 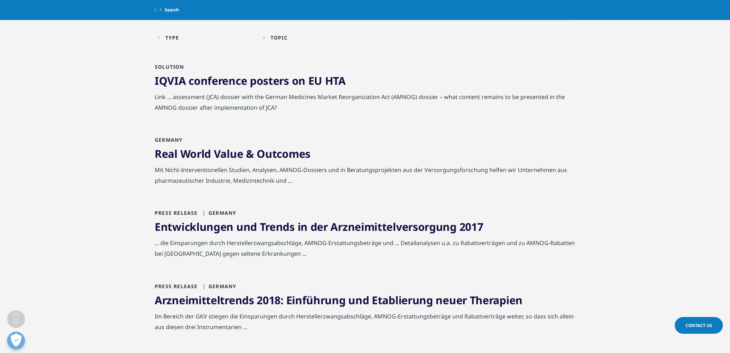 I want to click on button: Präferenzen öffnen, so click(x=16, y=341).